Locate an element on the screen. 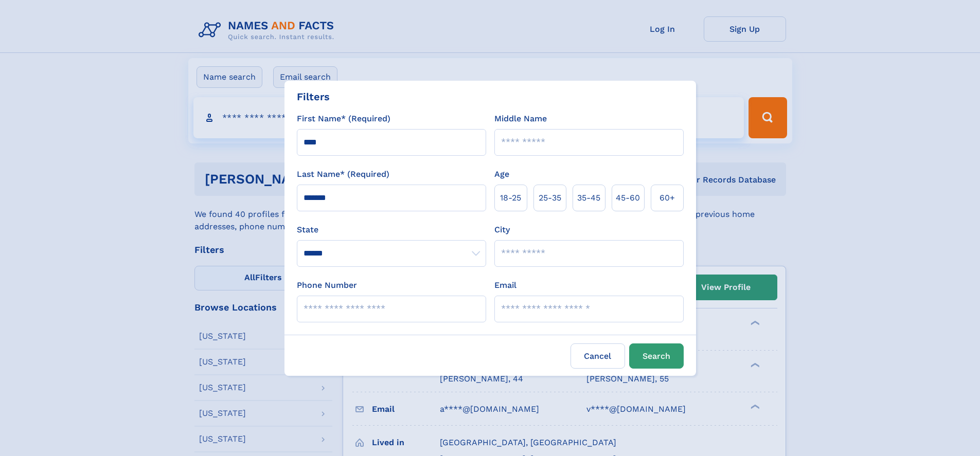  label: City is located at coordinates (502, 230).